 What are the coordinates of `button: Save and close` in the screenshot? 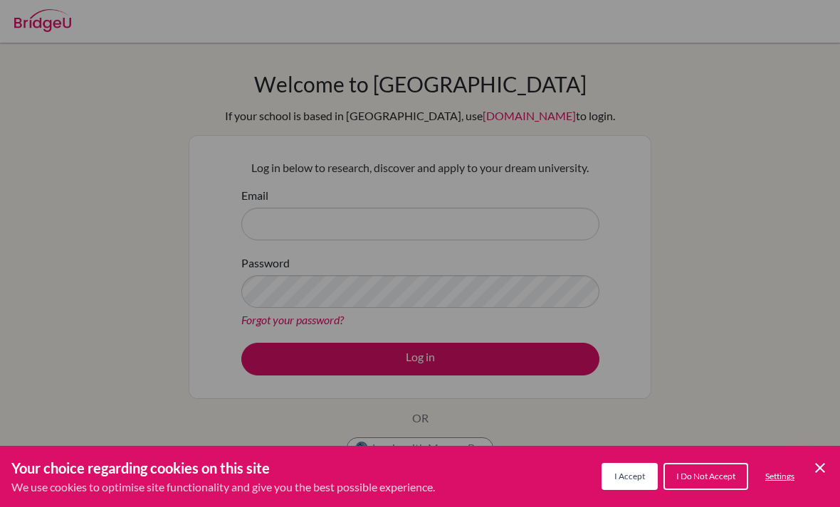 It's located at (820, 468).